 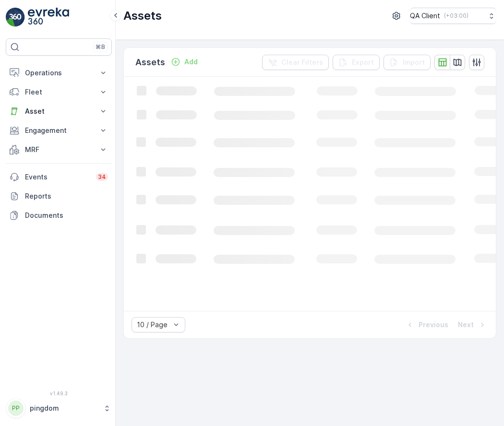 I want to click on p: pingdom, so click(x=64, y=408).